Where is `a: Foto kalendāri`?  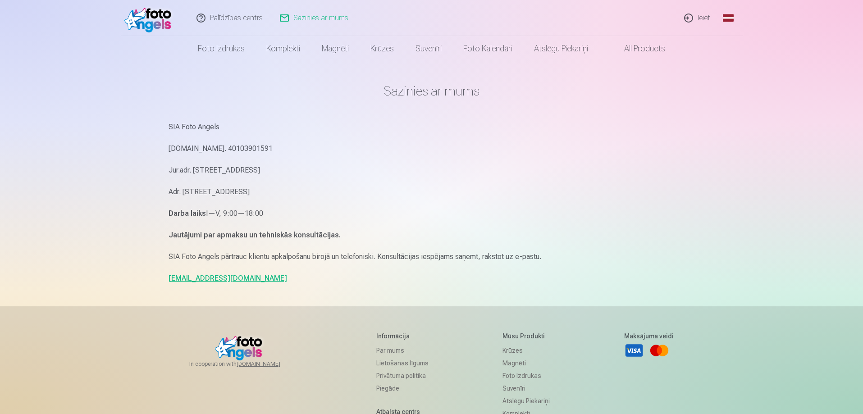 a: Foto kalendāri is located at coordinates (487, 49).